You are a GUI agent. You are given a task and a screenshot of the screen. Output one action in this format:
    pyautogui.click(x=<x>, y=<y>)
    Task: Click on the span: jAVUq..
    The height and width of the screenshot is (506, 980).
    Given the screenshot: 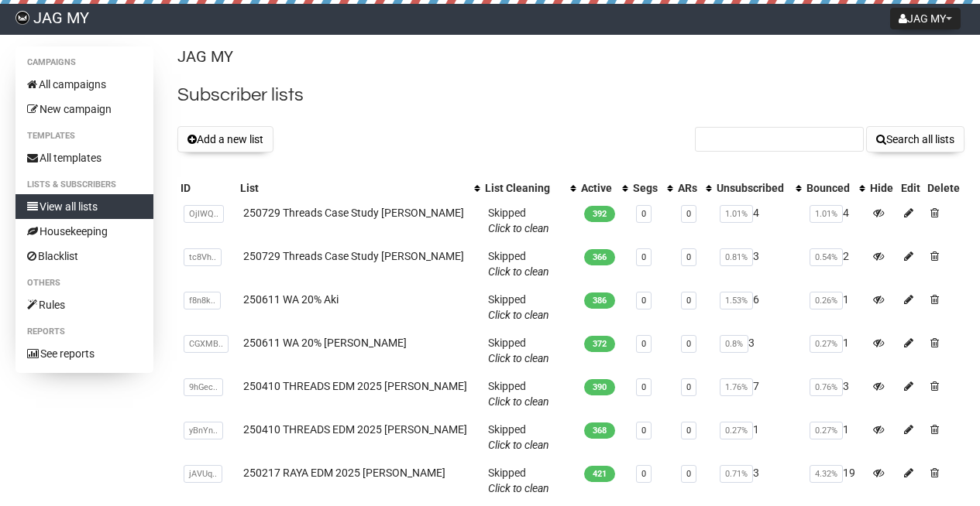 What is the action you would take?
    pyautogui.click(x=203, y=474)
    